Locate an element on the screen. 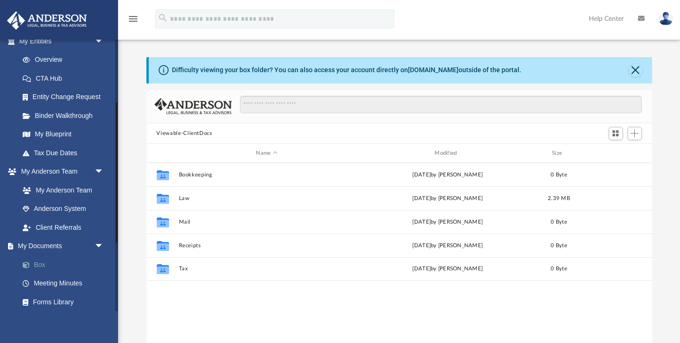  a: My Anderson Team is located at coordinates (61, 190).